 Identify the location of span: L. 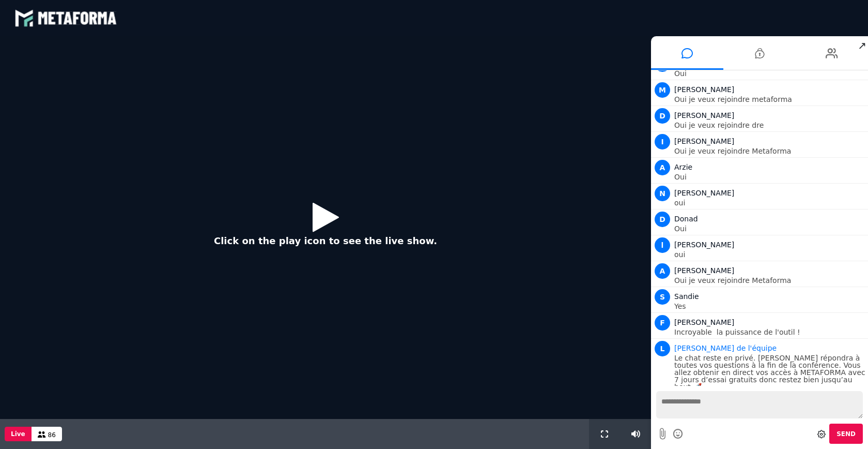
(663, 348).